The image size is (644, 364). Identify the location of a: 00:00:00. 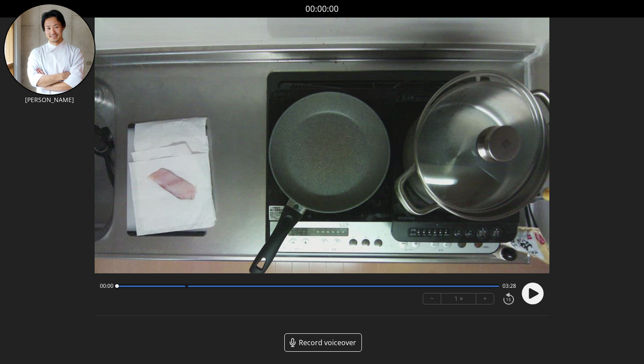
(322, 9).